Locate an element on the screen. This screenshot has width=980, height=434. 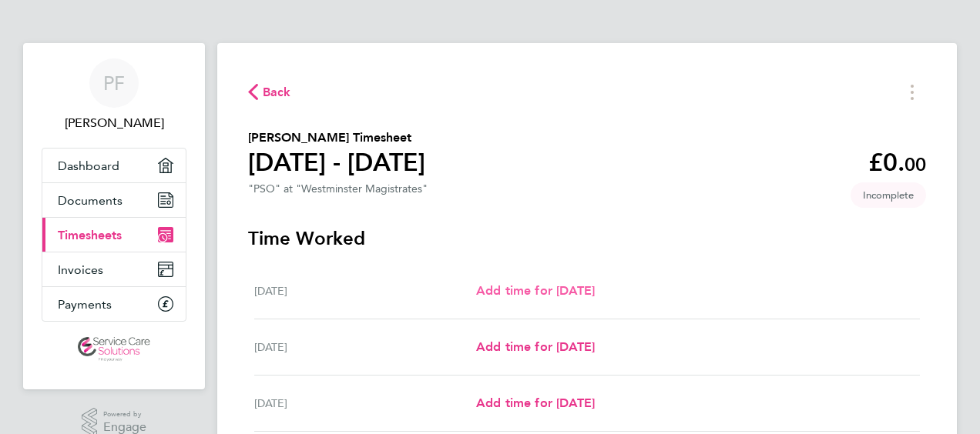
span: Dashboard is located at coordinates (89, 165).